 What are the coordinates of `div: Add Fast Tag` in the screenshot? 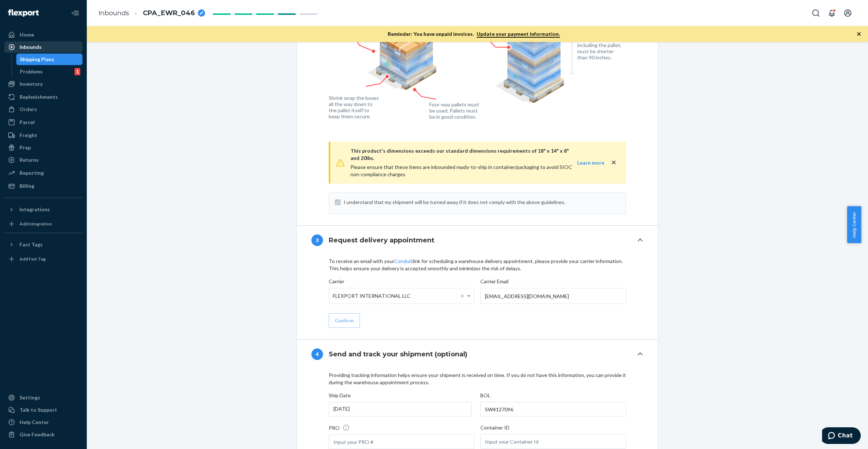 It's located at (32, 259).